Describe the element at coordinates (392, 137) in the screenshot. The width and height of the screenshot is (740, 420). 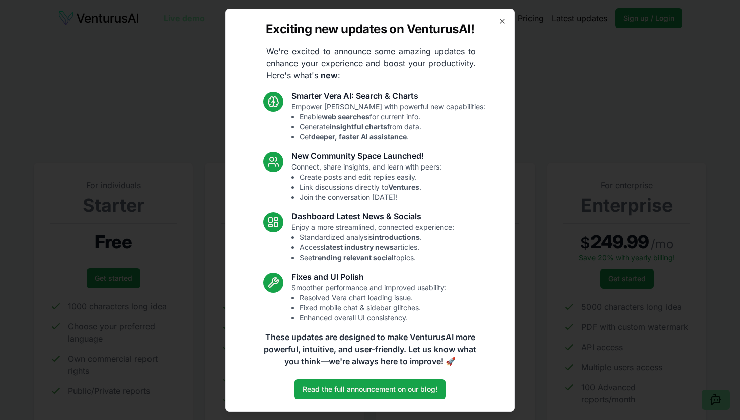
I see `li: Get .` at that location.